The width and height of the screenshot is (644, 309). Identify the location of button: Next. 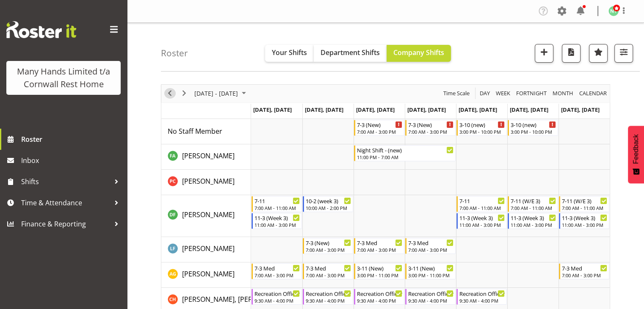
(184, 93).